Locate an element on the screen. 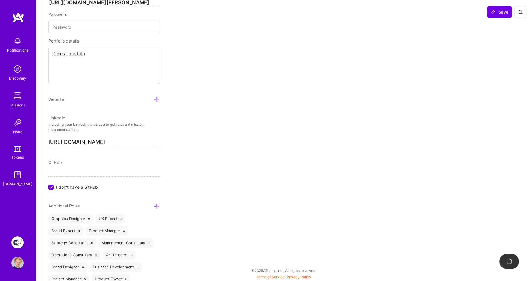 The image size is (531, 281). span: LinkedIn is located at coordinates (57, 118).